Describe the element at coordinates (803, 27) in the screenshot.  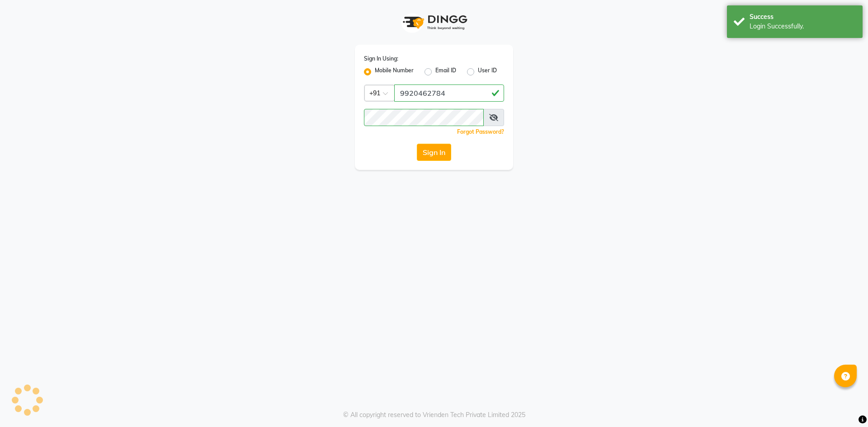
I see `div: Login Successfully.` at that location.